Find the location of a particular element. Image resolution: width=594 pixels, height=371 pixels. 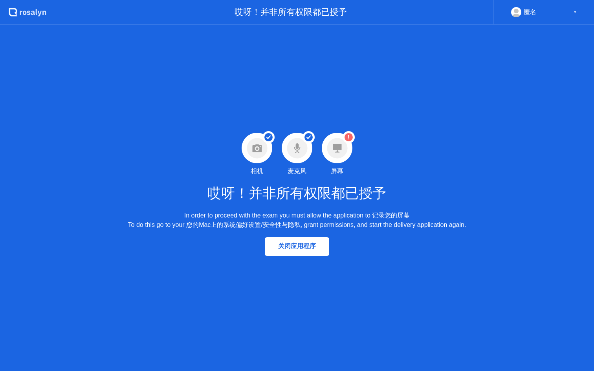

div: 匿名 is located at coordinates (530, 12).